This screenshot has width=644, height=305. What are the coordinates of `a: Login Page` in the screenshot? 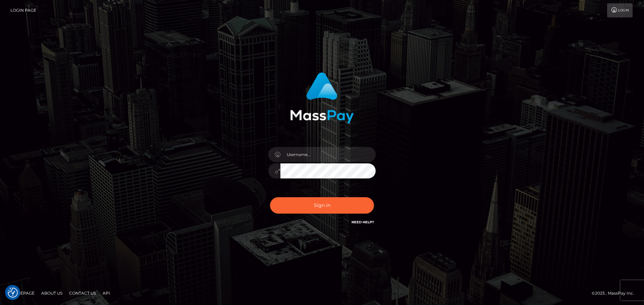 It's located at (23, 11).